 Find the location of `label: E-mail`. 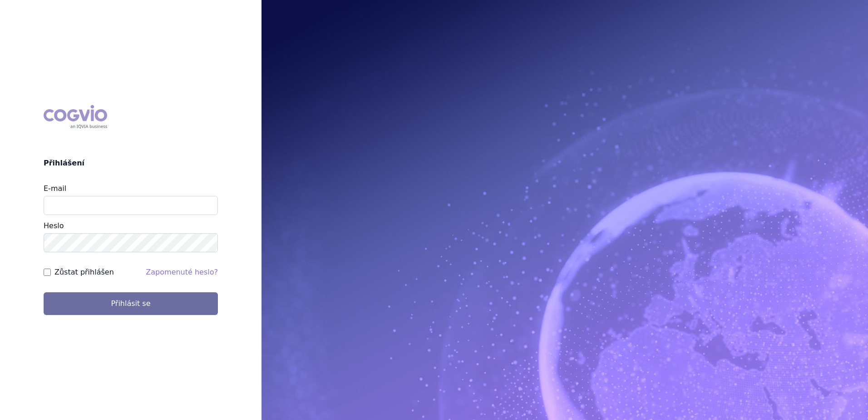

label: E-mail is located at coordinates (55, 188).